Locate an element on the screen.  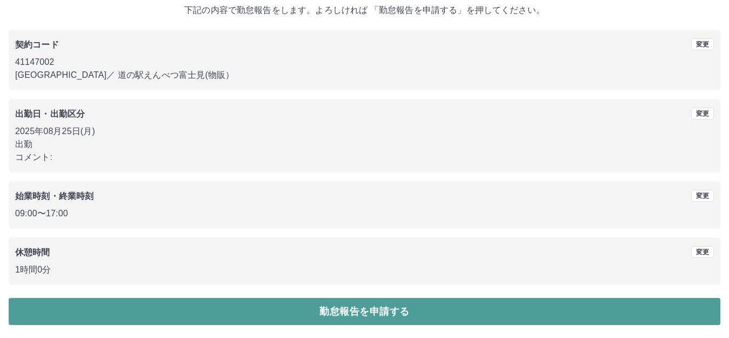
p: 1時間0分 is located at coordinates (364, 270).